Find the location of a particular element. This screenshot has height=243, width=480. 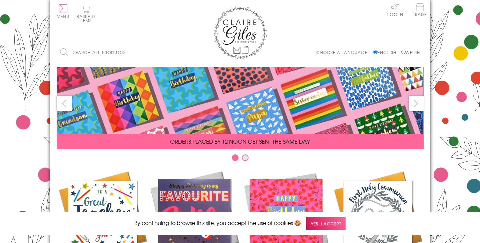

input: Welsh is located at coordinates (404, 52).